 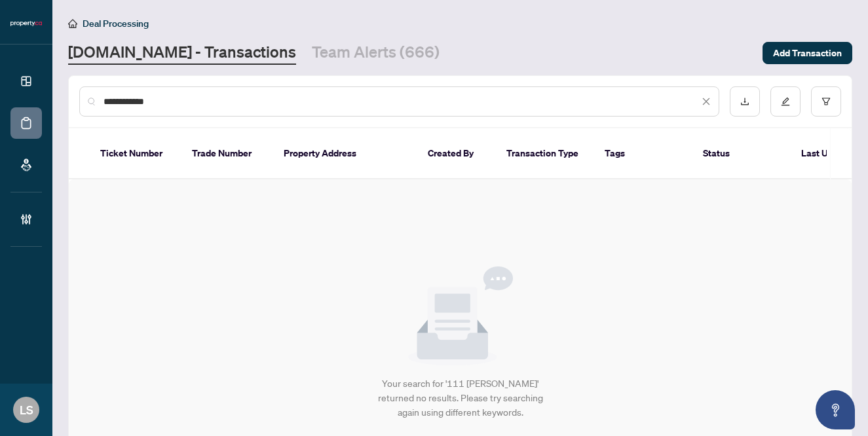 I want to click on button: Add Transaction, so click(x=807, y=53).